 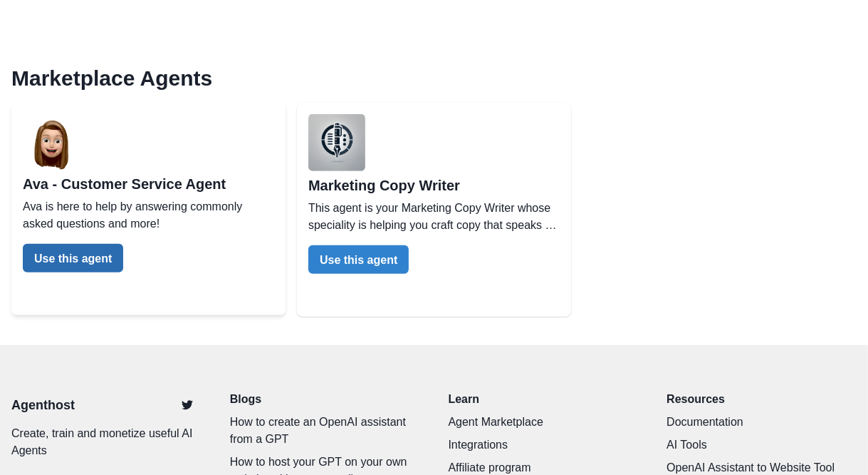 I want to click on p: How to create an OpenAI assistant from a GPT, so click(x=325, y=431).